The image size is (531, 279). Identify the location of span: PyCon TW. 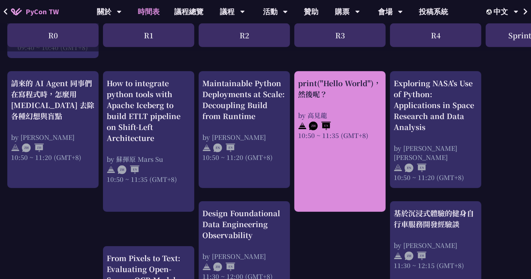
(42, 12).